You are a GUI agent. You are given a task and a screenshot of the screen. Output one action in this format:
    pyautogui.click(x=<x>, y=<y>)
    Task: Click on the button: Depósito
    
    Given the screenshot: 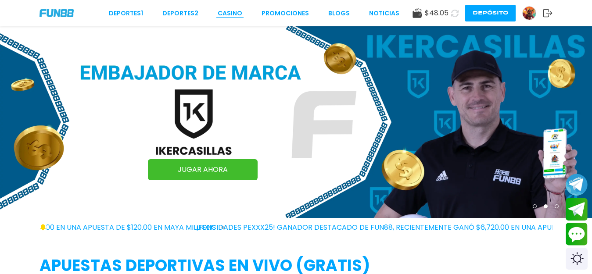 What is the action you would take?
    pyautogui.click(x=490, y=13)
    